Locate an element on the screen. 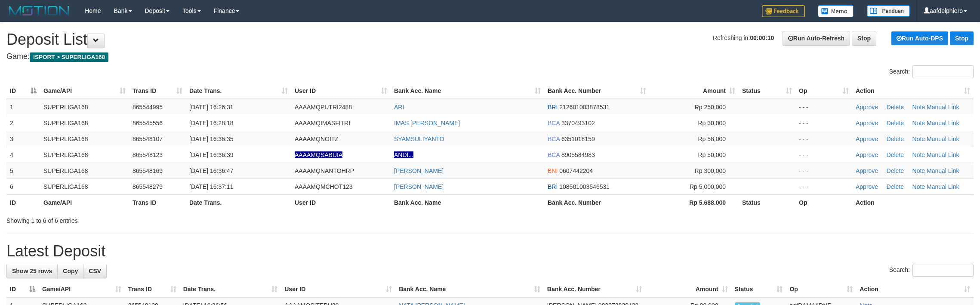 This screenshot has width=980, height=305. span: 865548169 is located at coordinates (148, 171).